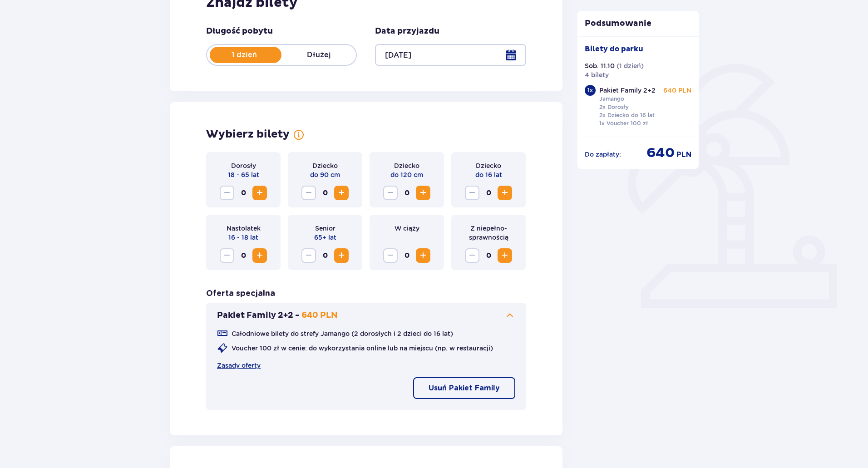  Describe the element at coordinates (318, 55) in the screenshot. I see `p: Dłużej` at that location.